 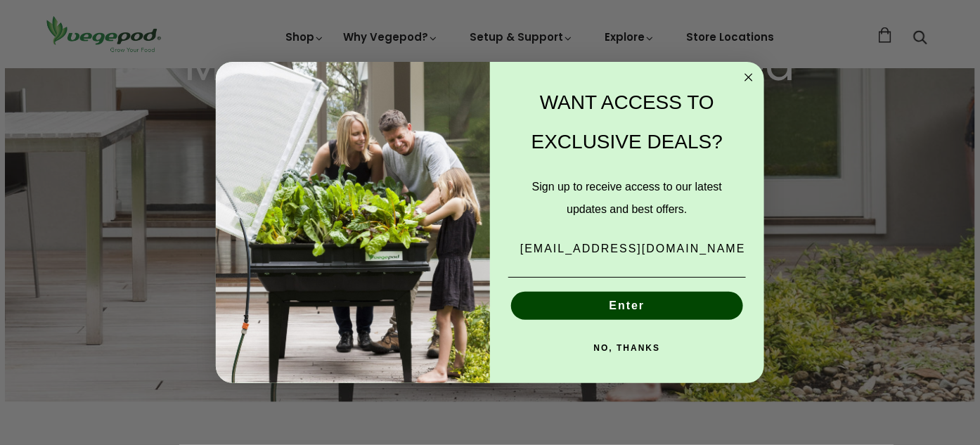 What do you see at coordinates (627, 249) in the screenshot?
I see `input: Email` at bounding box center [627, 249].